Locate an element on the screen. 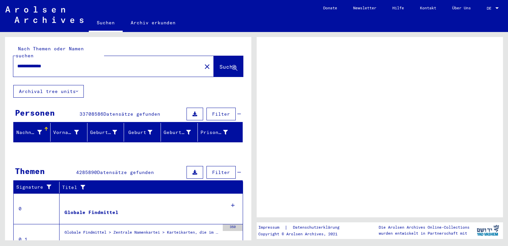 The height and width of the screenshot is (246, 508). div: Personen is located at coordinates (35, 112).